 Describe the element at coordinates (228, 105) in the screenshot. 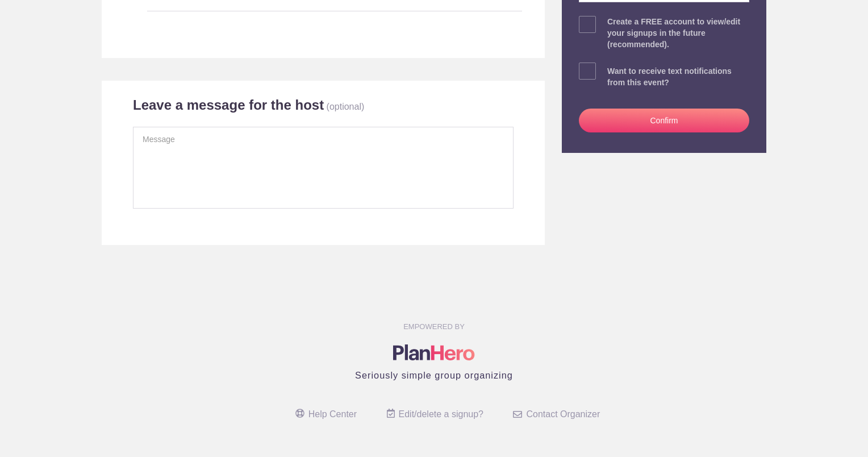

I see `h2: Leave a message for the host` at that location.